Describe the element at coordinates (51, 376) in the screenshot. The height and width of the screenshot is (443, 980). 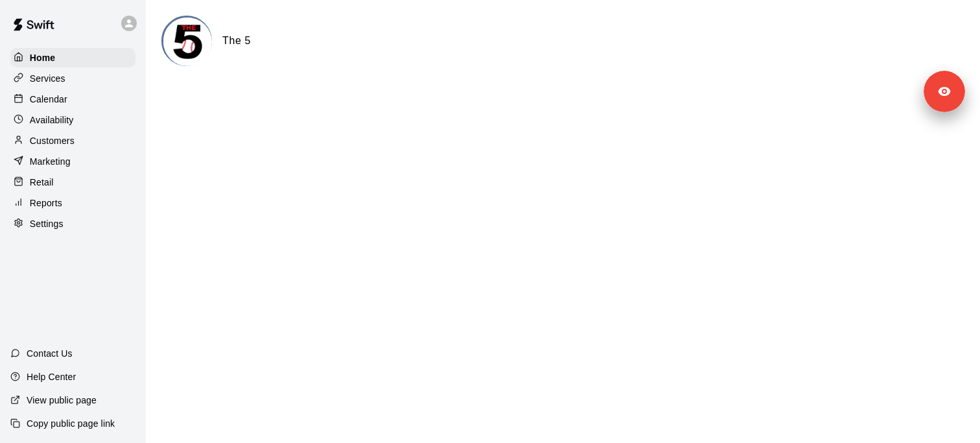
I see `p: Help Center` at that location.